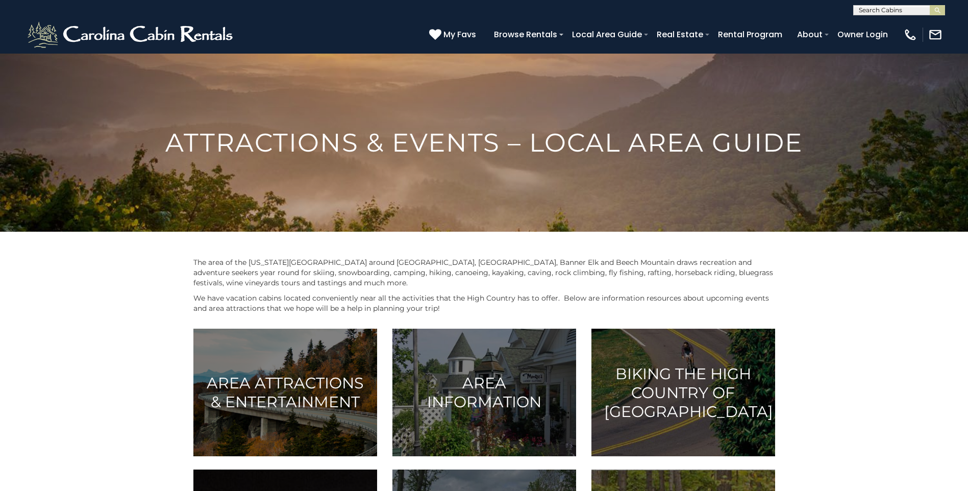 The width and height of the screenshot is (968, 491). Describe the element at coordinates (285, 392) in the screenshot. I see `a: Area Attractions & Entertainment` at that location.